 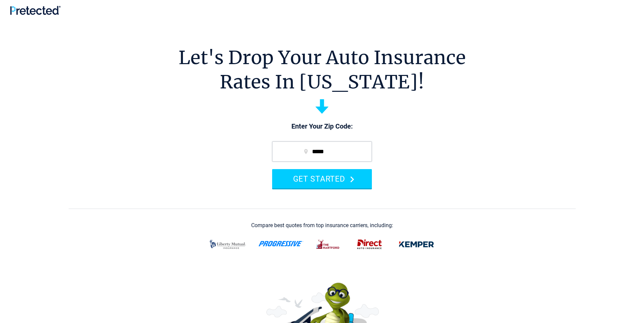 What do you see at coordinates (369, 244) in the screenshot?
I see `img: direct` at bounding box center [369, 244].